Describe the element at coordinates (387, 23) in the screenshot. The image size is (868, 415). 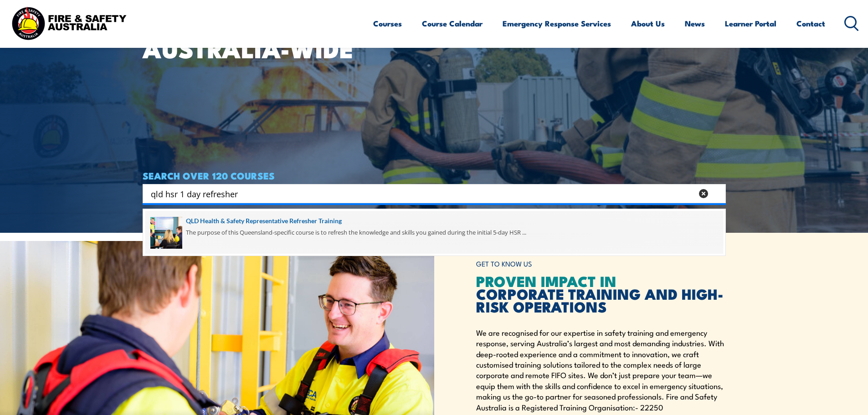
I see `a: Courses` at that location.